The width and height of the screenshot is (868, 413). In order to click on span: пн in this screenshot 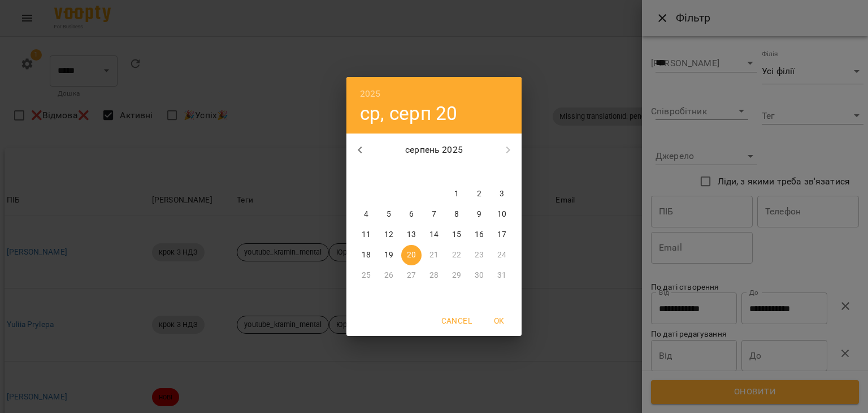, I will do `click(366, 172)`.